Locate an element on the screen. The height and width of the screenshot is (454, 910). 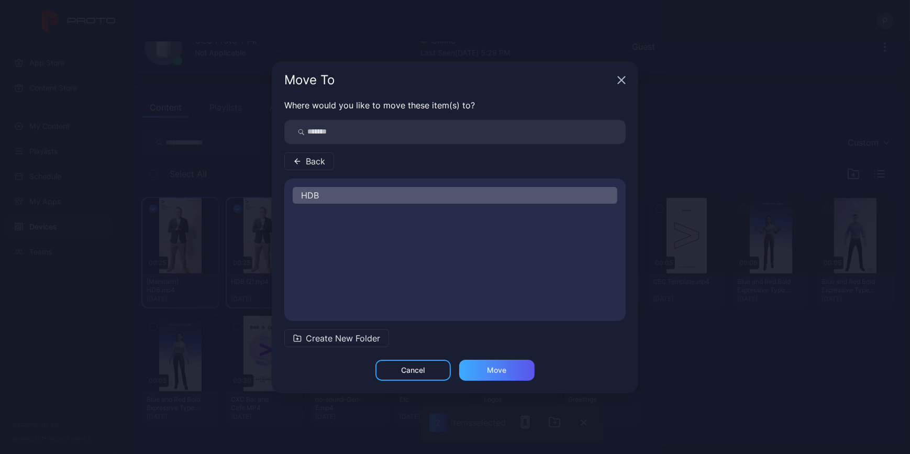
div: Cancel is located at coordinates (413, 370).